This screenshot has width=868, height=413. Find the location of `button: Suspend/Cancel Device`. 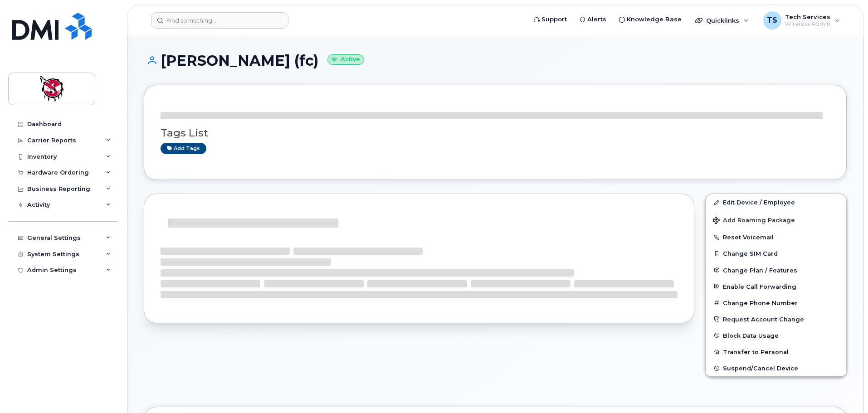

button: Suspend/Cancel Device is located at coordinates (776, 369).